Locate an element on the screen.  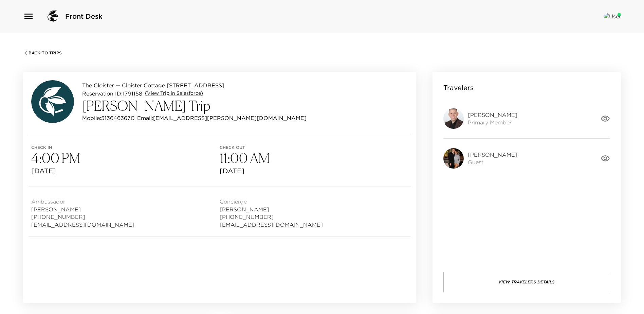
span: Check out is located at coordinates (314, 148).